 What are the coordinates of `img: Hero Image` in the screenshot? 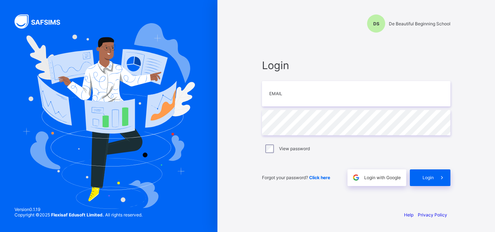 It's located at (109, 116).